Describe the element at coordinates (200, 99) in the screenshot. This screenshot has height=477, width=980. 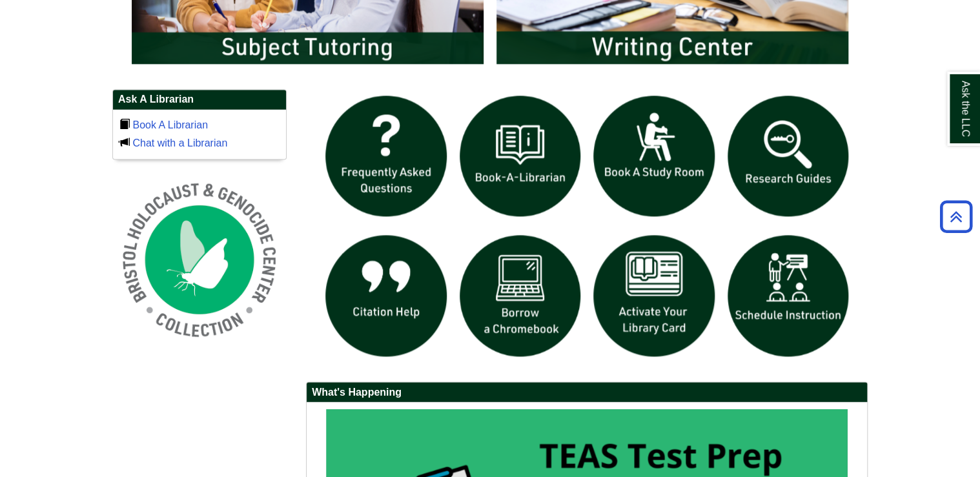
I see `h2: Ask A Librarian` at that location.